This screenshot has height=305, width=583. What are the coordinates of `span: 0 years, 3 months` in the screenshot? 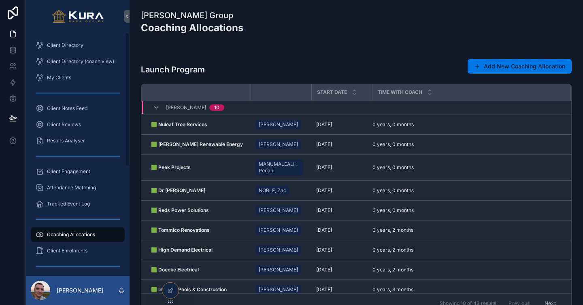 It's located at (393, 290).